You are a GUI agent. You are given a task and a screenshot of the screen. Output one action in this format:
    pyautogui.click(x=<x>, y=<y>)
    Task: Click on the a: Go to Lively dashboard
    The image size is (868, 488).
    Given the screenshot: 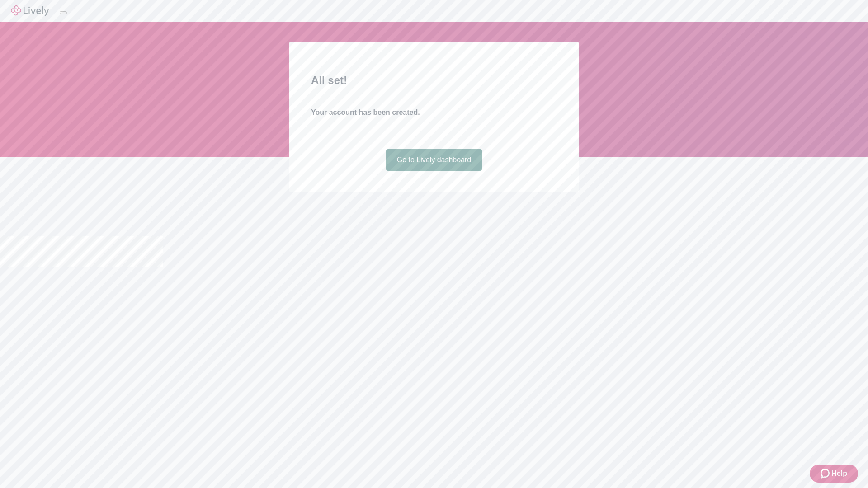 What is the action you would take?
    pyautogui.click(x=434, y=160)
    